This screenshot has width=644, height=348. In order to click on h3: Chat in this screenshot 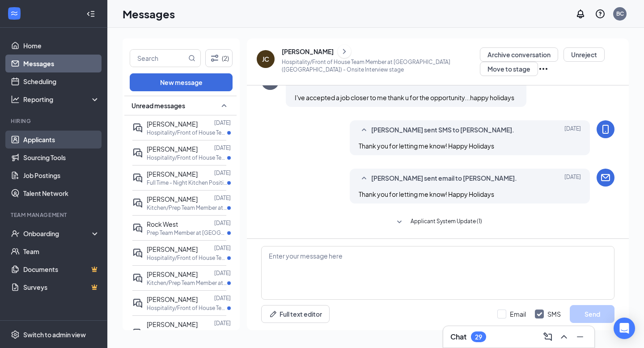, I will do `click(458, 337)`.